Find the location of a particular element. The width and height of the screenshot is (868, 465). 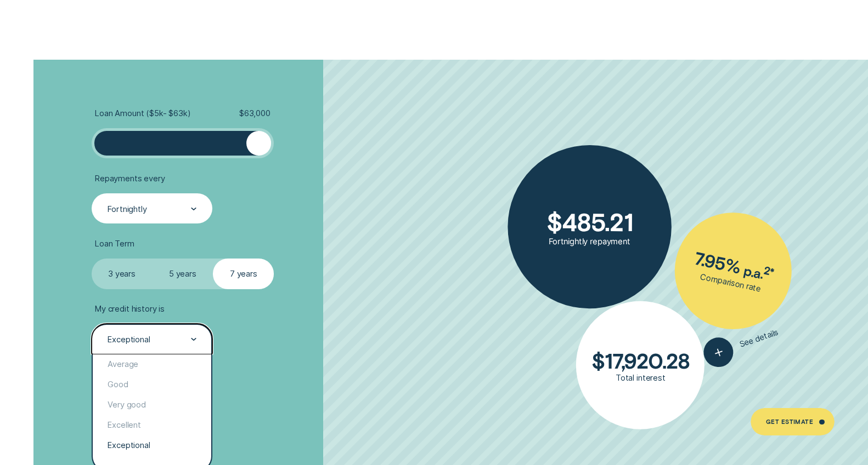

span: See details is located at coordinates (759, 339).